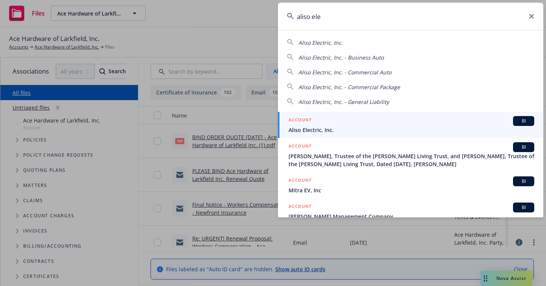 This screenshot has height=286, width=546. Describe the element at coordinates (411, 125) in the screenshot. I see `a: ACCOUNTBIAliso Electric, Inc.` at that location.